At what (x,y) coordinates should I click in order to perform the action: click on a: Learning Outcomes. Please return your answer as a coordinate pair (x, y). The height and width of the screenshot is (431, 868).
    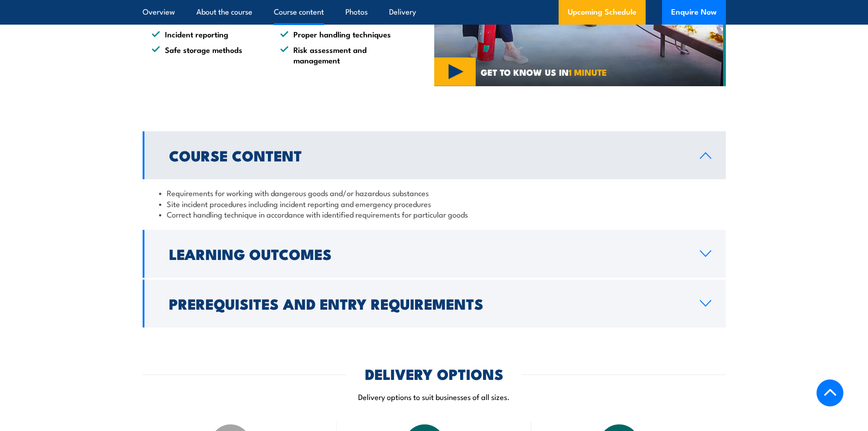
    Looking at the image, I should click on (435, 254).